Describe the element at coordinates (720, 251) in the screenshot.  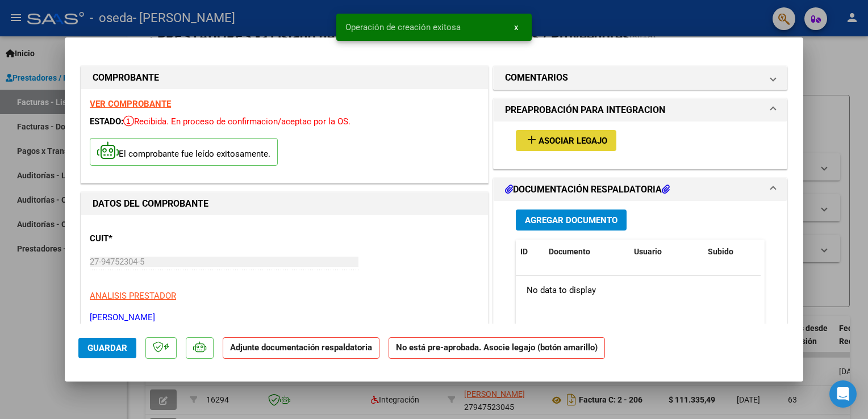
I see `span: Subido` at that location.